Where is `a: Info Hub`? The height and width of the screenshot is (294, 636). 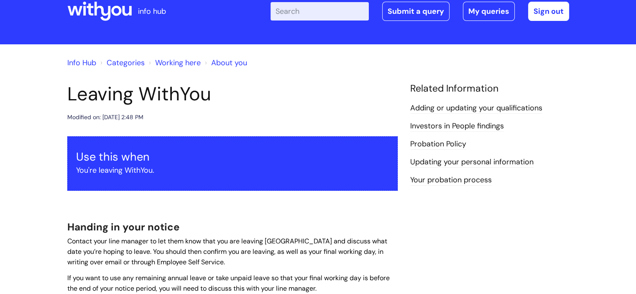
a: Info Hub is located at coordinates (81, 63).